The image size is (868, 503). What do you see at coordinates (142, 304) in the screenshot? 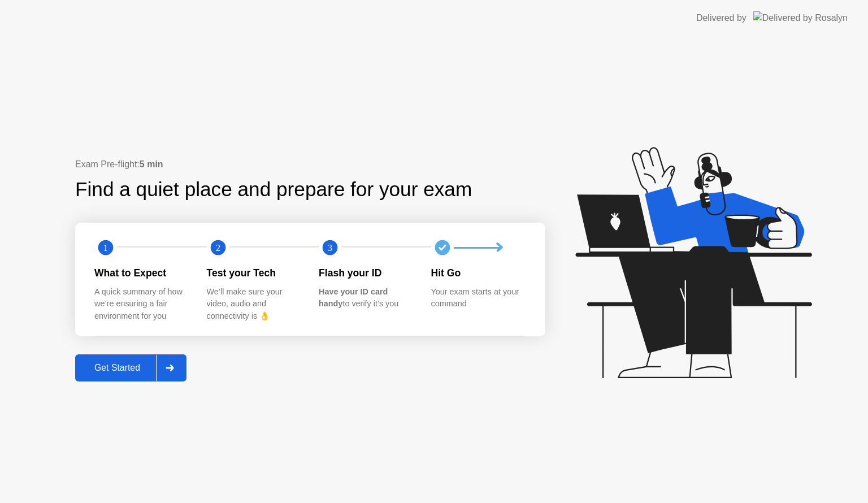
I see `div: A quick summary of how we’re ensuring a fair environment for you` at bounding box center [142, 304].